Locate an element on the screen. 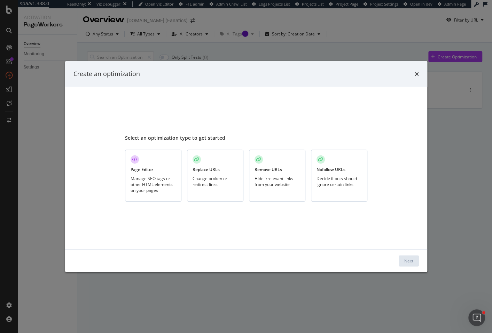  div: modal is located at coordinates (246, 167).